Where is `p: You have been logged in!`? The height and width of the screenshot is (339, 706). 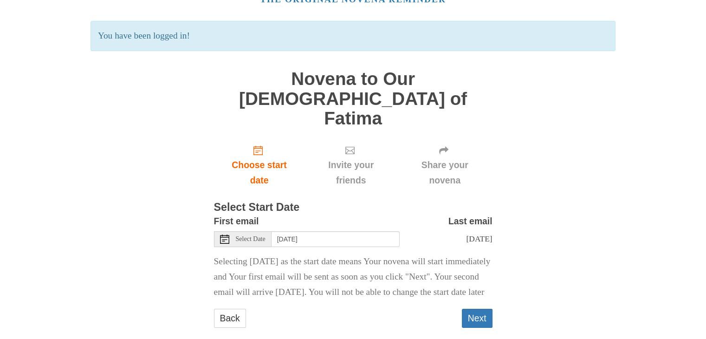 p: You have been logged in! is located at coordinates (353, 36).